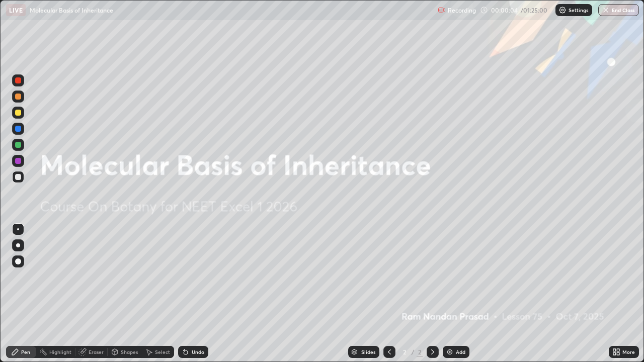 This screenshot has height=362, width=644. I want to click on div: Pen, so click(26, 352).